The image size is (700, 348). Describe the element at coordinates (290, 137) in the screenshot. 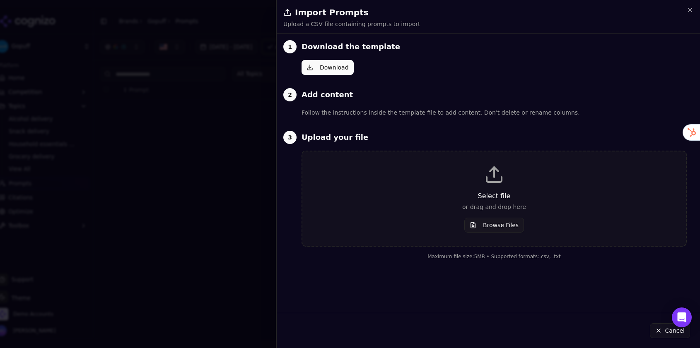

I see `div: 3` at that location.